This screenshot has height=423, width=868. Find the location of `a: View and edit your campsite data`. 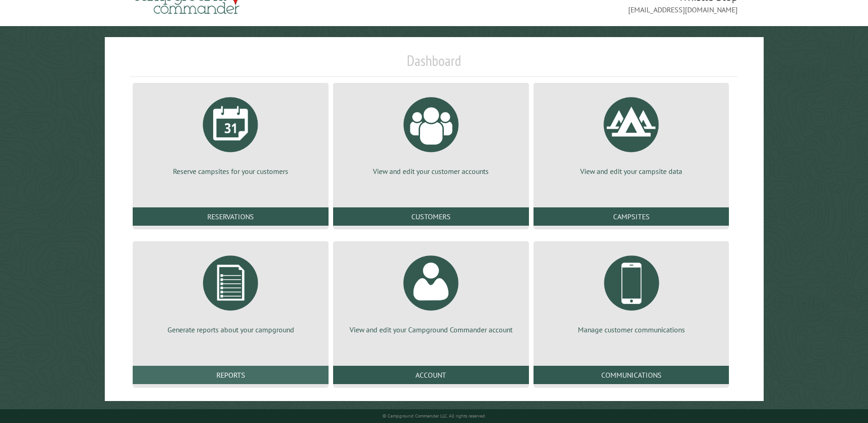

a: View and edit your campsite data is located at coordinates (632, 133).